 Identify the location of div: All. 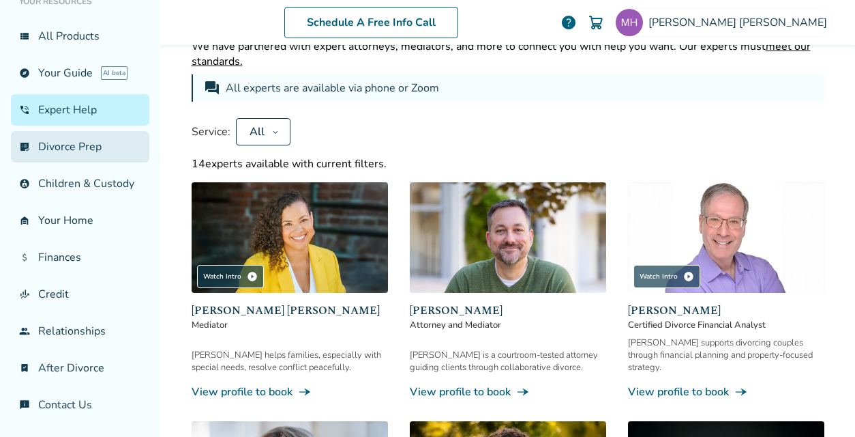
(257, 132).